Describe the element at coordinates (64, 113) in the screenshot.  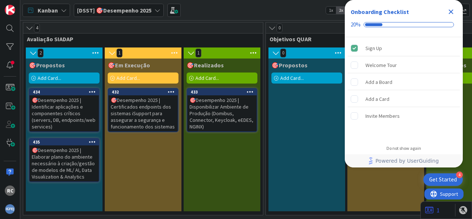
I see `div: 🎯Desempenho 2025 | Identificar aplicações e componentes críticos (servers, DB, endpoints/web serv...` at that location.